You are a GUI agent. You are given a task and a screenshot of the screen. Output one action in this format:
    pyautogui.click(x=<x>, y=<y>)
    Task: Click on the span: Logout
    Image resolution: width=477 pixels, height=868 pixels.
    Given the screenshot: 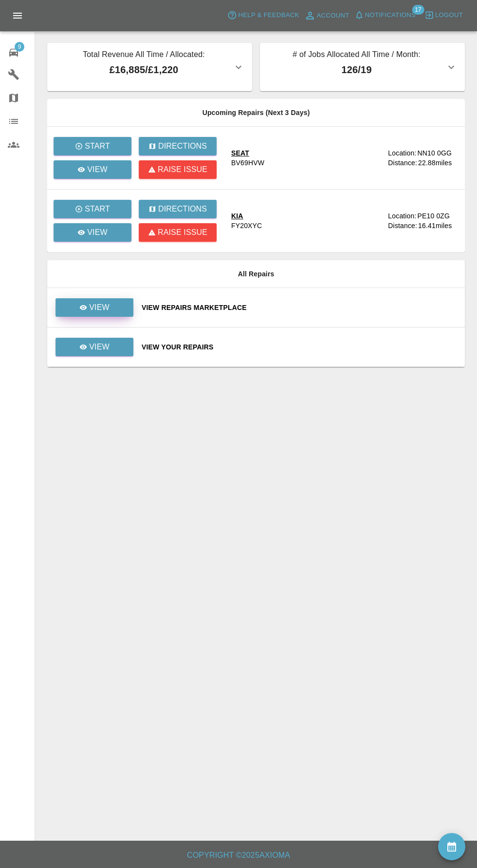 What is the action you would take?
    pyautogui.click(x=449, y=15)
    